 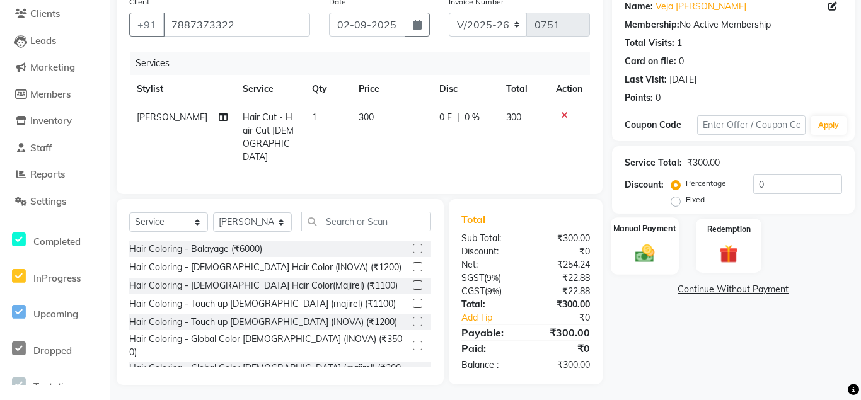 I want to click on a: Members, so click(x=55, y=95).